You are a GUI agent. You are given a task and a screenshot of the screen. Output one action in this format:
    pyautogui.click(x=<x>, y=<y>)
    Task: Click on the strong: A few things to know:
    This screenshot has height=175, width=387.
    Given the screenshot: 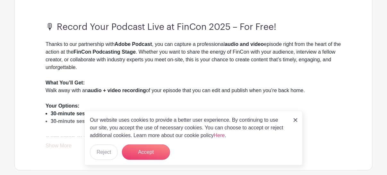 What is the action you would take?
    pyautogui.click(x=72, y=136)
    